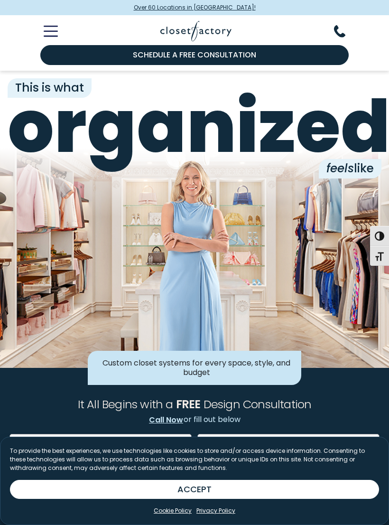  What do you see at coordinates (380, 236) in the screenshot?
I see `button: Toggle High Contrast` at bounding box center [380, 236].